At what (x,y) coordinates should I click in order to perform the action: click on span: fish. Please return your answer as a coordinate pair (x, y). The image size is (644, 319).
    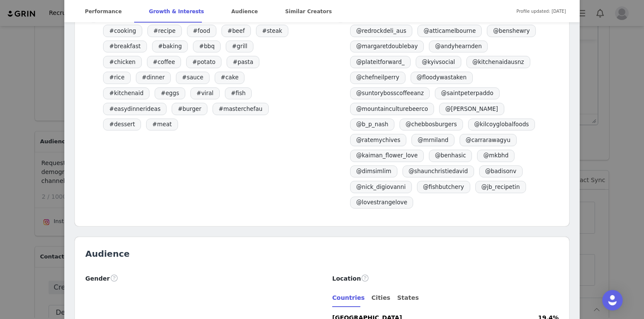
    Looking at the image, I should click on (238, 93).